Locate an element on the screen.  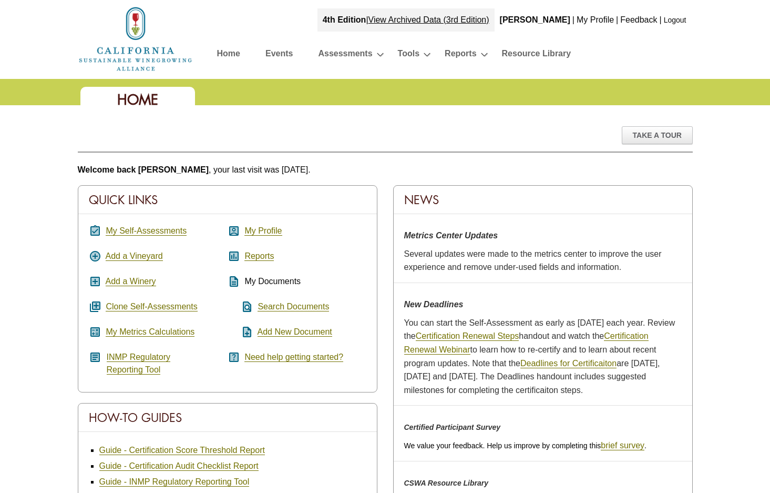
span: We value your feedback. Help us improve by completing this . is located at coordinates (525, 445).